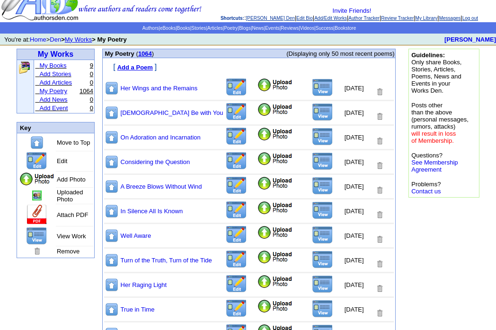 The height and width of the screenshot is (330, 496). I want to click on a: Well Aware, so click(136, 236).